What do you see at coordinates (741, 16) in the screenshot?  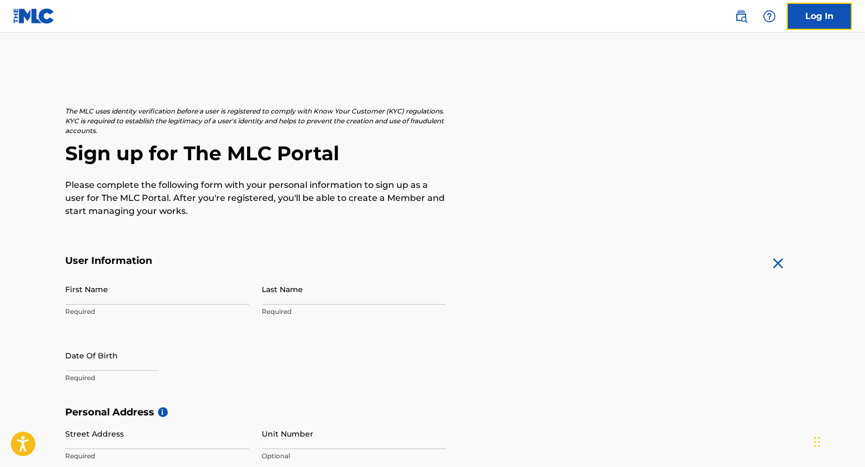 I see `img: search` at bounding box center [741, 16].